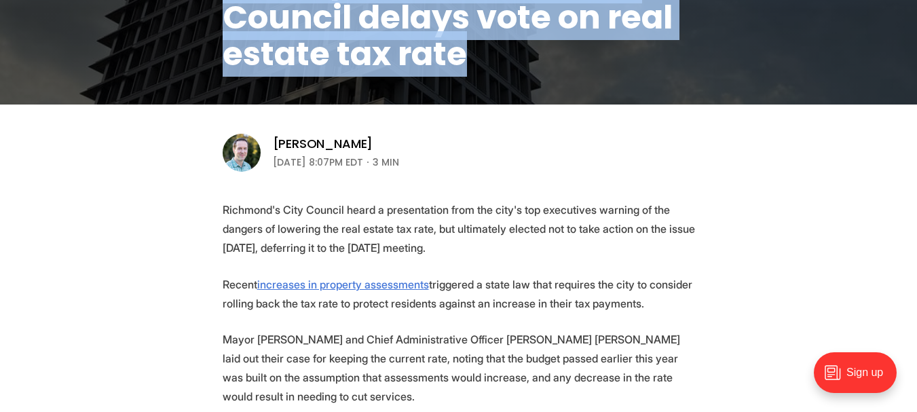 This screenshot has width=917, height=412. Describe the element at coordinates (343, 284) in the screenshot. I see `a: increases in property assessments` at that location.